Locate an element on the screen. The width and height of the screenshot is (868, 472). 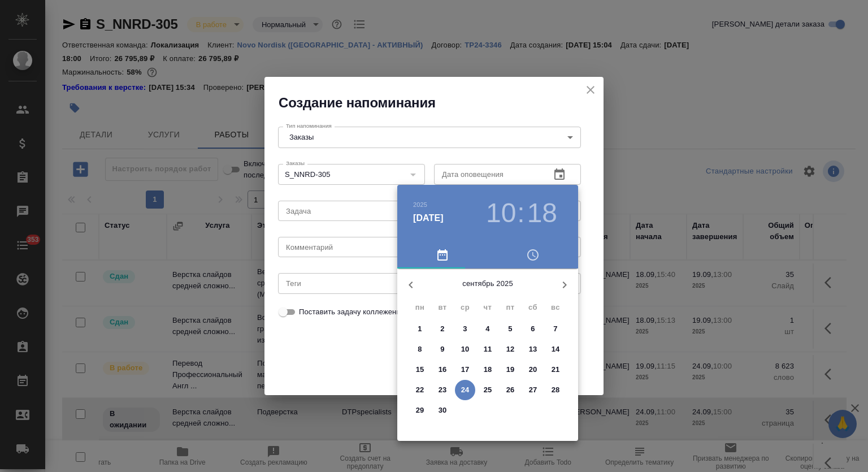
button: 17 is located at coordinates (465, 370).